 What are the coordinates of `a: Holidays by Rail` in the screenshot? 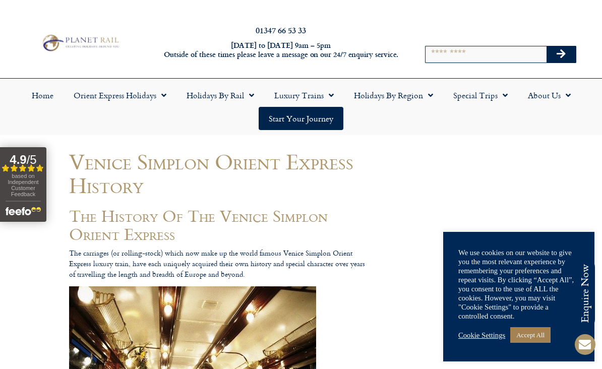 It's located at (220, 95).